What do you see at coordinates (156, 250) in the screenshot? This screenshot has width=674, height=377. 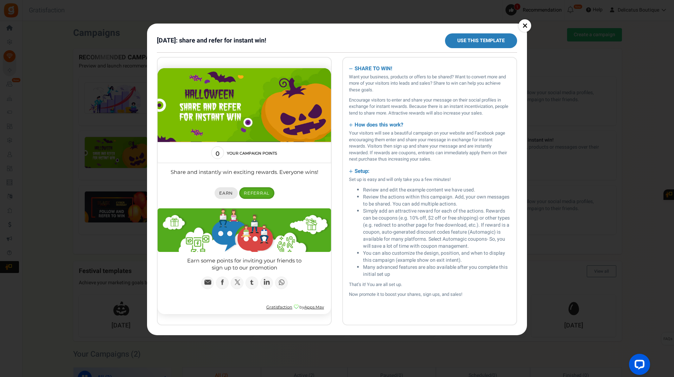 I see `a: Apps Mav` at bounding box center [156, 250].